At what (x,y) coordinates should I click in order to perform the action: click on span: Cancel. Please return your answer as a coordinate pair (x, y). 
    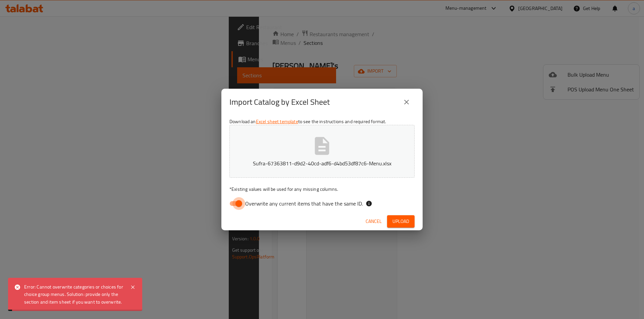
    Looking at the image, I should click on (374, 221).